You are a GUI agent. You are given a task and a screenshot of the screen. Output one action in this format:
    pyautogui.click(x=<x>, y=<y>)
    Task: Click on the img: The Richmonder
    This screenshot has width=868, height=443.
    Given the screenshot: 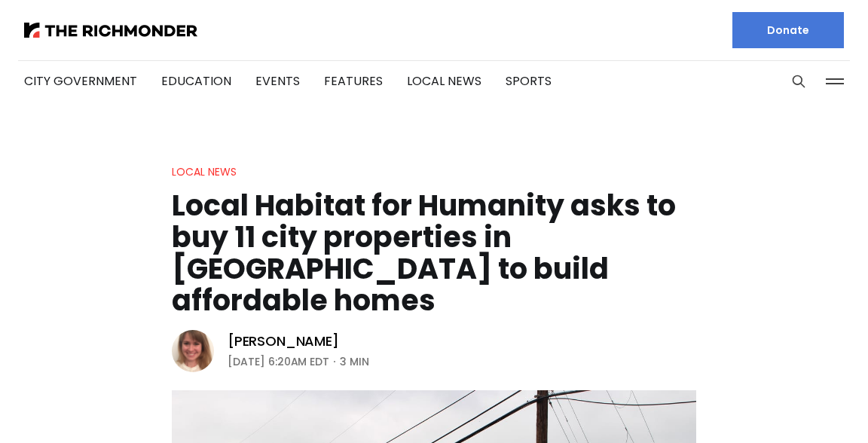 What is the action you would take?
    pyautogui.click(x=111, y=30)
    